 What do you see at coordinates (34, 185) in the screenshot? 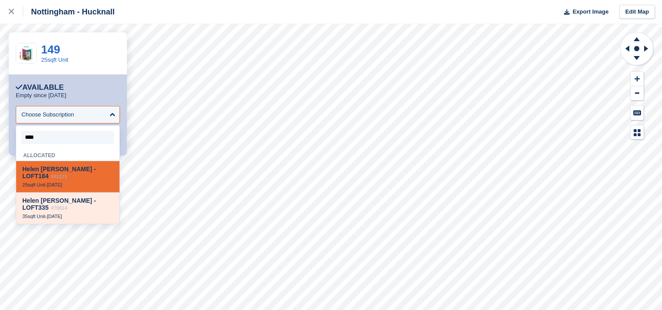
I see `span: 25sqft Unit` at bounding box center [34, 185].